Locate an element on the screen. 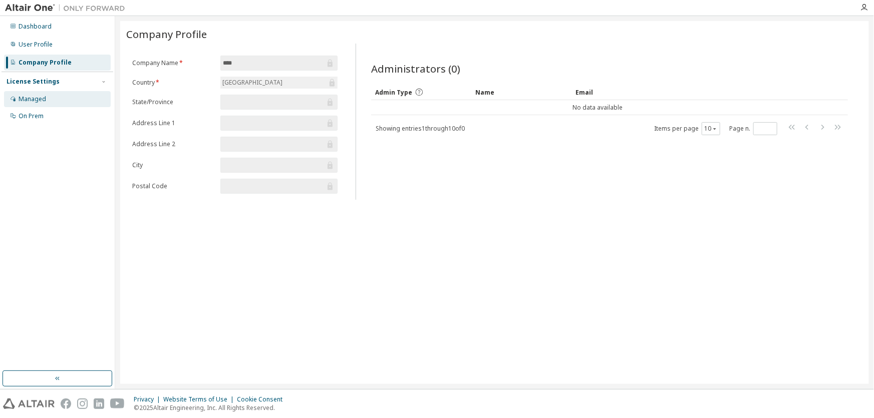 The height and width of the screenshot is (418, 874). div: Email is located at coordinates (698, 92).